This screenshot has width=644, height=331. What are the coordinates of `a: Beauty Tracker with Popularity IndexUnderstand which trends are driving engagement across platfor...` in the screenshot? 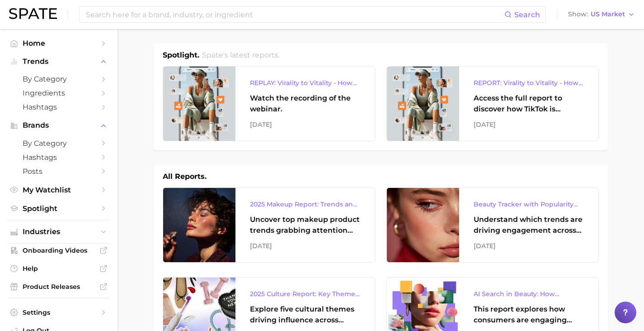 It's located at (493, 225).